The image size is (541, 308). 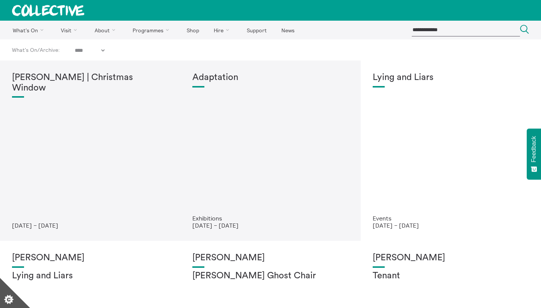 I want to click on a: Visit, so click(x=71, y=30).